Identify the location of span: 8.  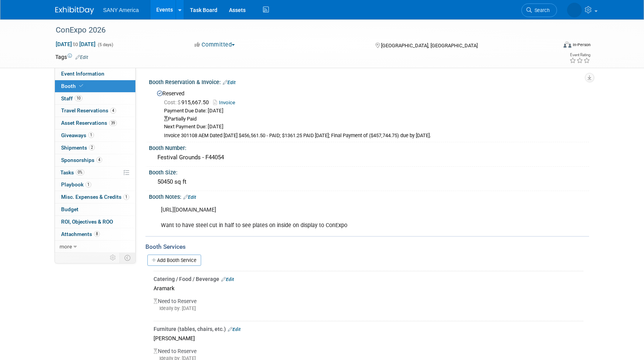
(96, 234).